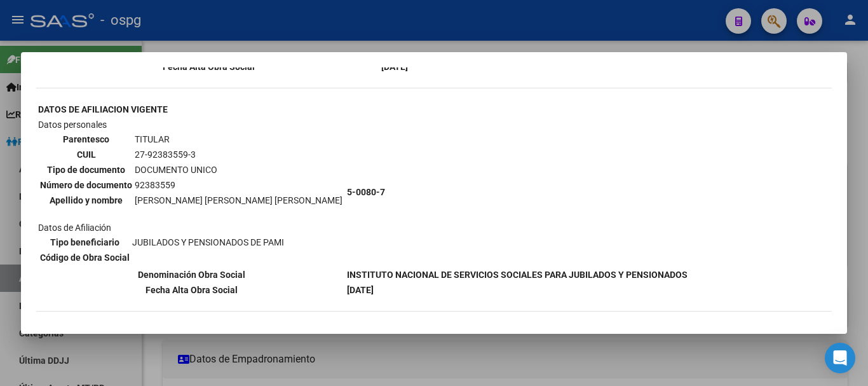 This screenshot has height=386, width=868. I want to click on td: 27-92383559-3, so click(238, 155).